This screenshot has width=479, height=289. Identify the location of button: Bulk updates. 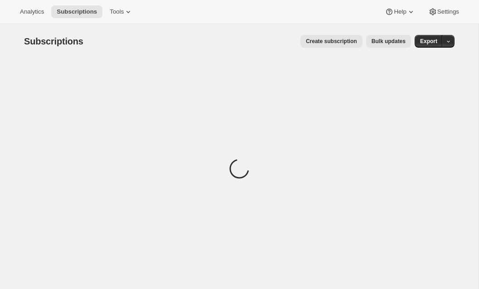
(388, 41).